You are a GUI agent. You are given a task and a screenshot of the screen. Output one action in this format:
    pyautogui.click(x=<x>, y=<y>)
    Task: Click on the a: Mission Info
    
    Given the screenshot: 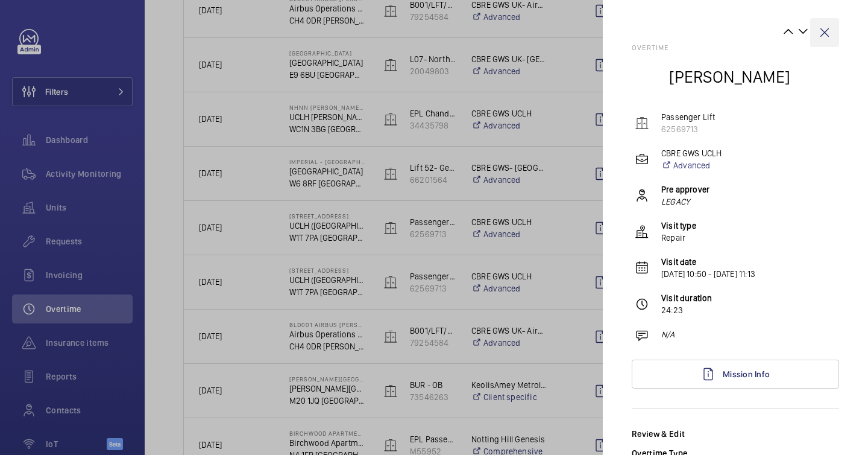 What is the action you would take?
    pyautogui.click(x=735, y=374)
    